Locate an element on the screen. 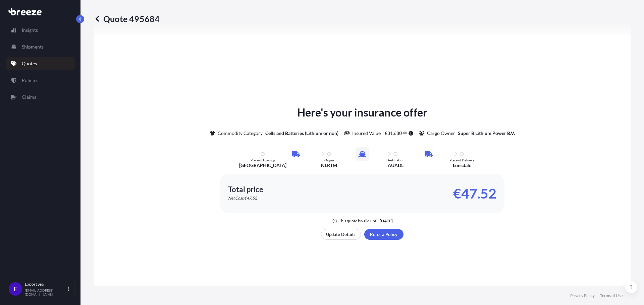 This screenshot has width=644, height=305. a: Insights is located at coordinates (41, 30).